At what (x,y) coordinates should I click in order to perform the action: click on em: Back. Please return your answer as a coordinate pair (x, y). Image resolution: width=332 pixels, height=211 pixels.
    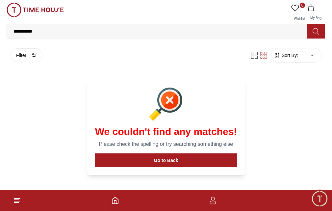
    Looking at the image, I should click on (12, 12).